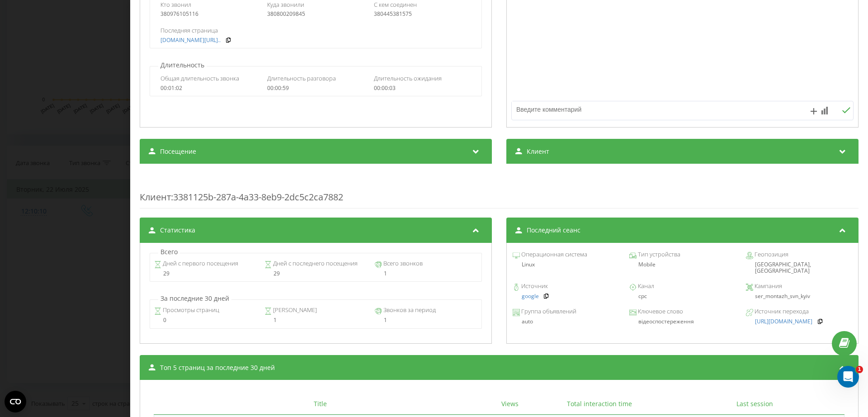 The width and height of the screenshot is (868, 417). Describe the element at coordinates (205, 320) in the screenshot. I see `div: 0` at that location.